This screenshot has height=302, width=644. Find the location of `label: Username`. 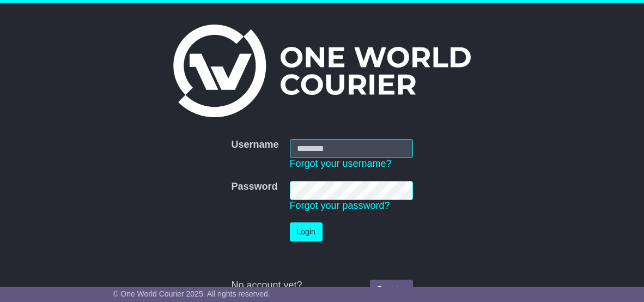

label: Username is located at coordinates (254, 145).